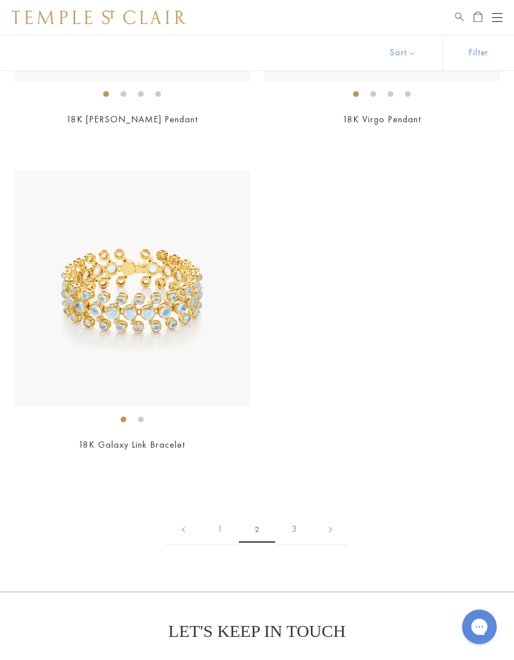 The image size is (514, 660). What do you see at coordinates (99, 17) in the screenshot?
I see `img: Temple St. Clair` at bounding box center [99, 17].